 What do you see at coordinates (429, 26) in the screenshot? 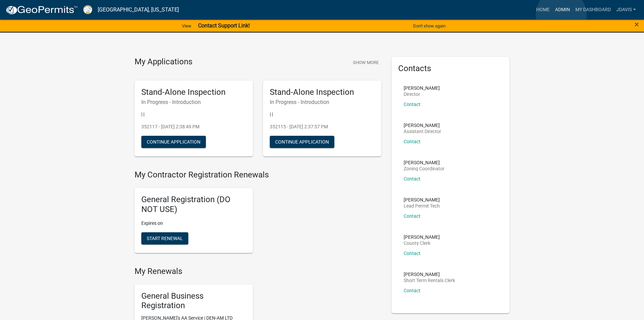
I see `button: Don't show again` at bounding box center [429, 26].